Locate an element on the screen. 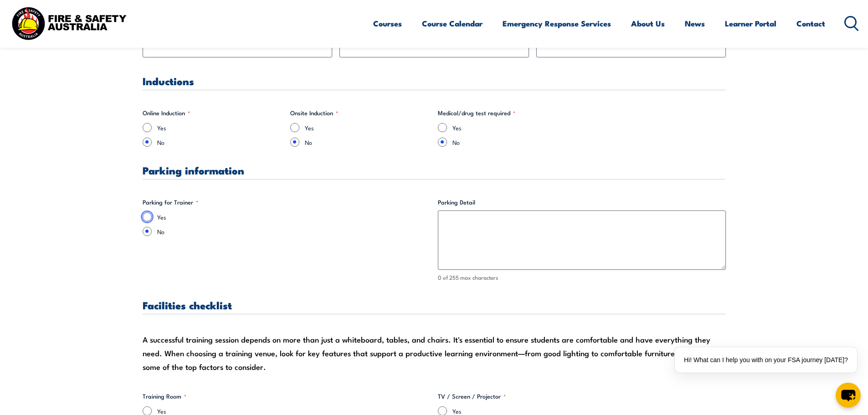 The width and height of the screenshot is (868, 415). legend: Training Room is located at coordinates (164, 396).